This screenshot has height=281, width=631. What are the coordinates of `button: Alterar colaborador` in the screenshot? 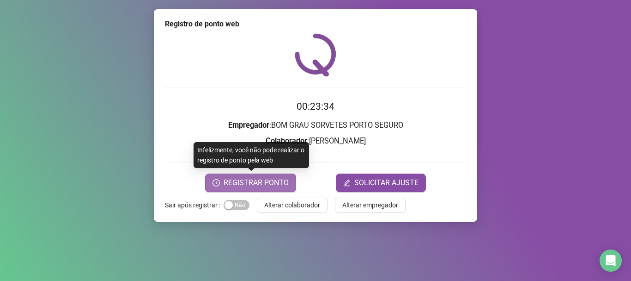 It's located at (292, 205).